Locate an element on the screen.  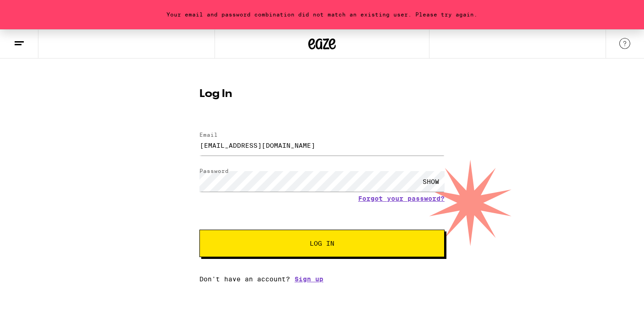
button: Log In is located at coordinates (322, 243).